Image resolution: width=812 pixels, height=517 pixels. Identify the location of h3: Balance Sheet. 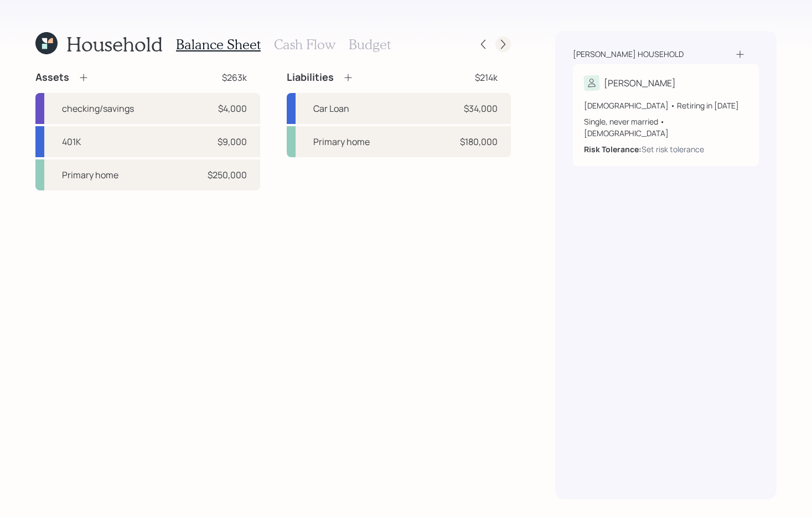
(218, 44).